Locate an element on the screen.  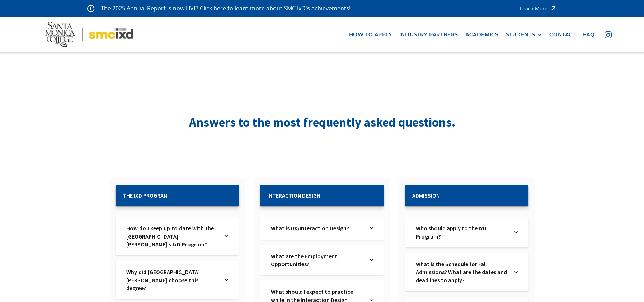
a: What is the Schedule for Fall Admissions? What are the dates and deadlines to apply? is located at coordinates (461, 272).